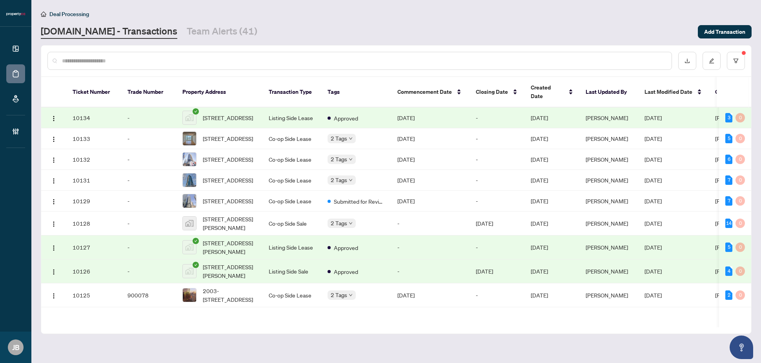 The width and height of the screenshot is (761, 363). Describe the element at coordinates (424, 92) in the screenshot. I see `span: Commencement Date` at that location.